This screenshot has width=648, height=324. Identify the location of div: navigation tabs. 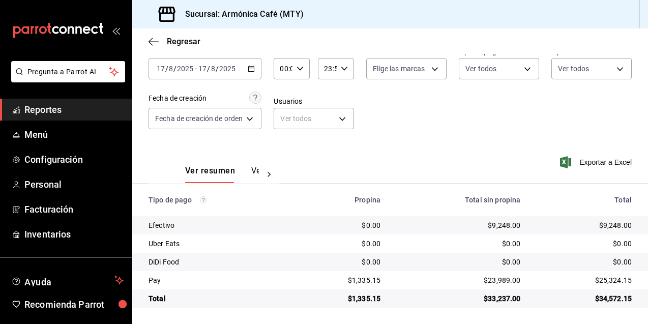
(222, 174).